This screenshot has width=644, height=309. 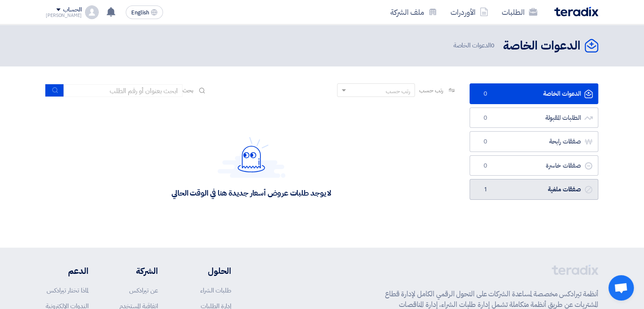 What do you see at coordinates (144, 12) in the screenshot?
I see `button: English` at bounding box center [144, 12].